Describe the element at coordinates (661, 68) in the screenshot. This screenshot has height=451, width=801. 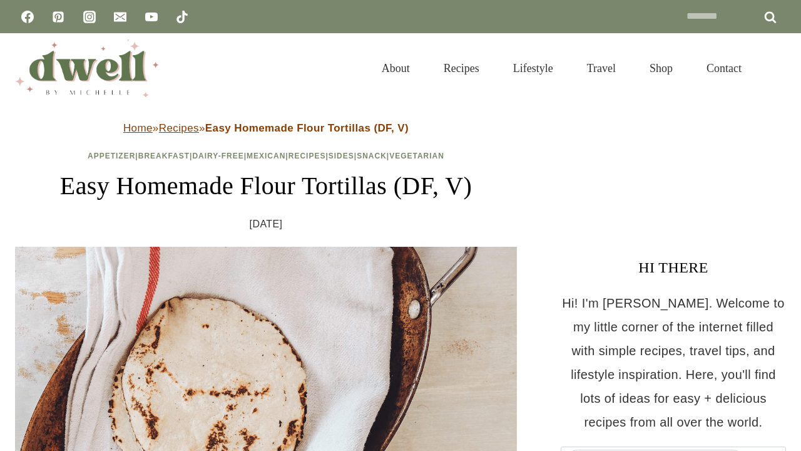
I see `a: Shop` at that location.